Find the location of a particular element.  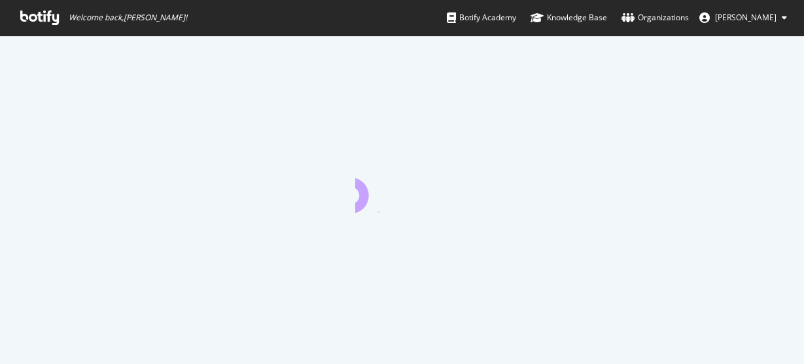

div: Knowledge Base is located at coordinates (568, 18).